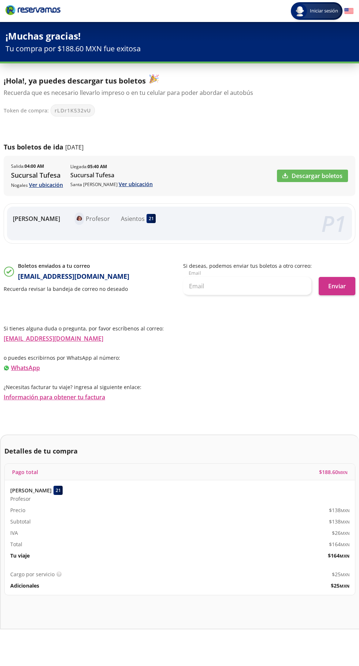  Describe the element at coordinates (349, 11) in the screenshot. I see `button: English` at that location.